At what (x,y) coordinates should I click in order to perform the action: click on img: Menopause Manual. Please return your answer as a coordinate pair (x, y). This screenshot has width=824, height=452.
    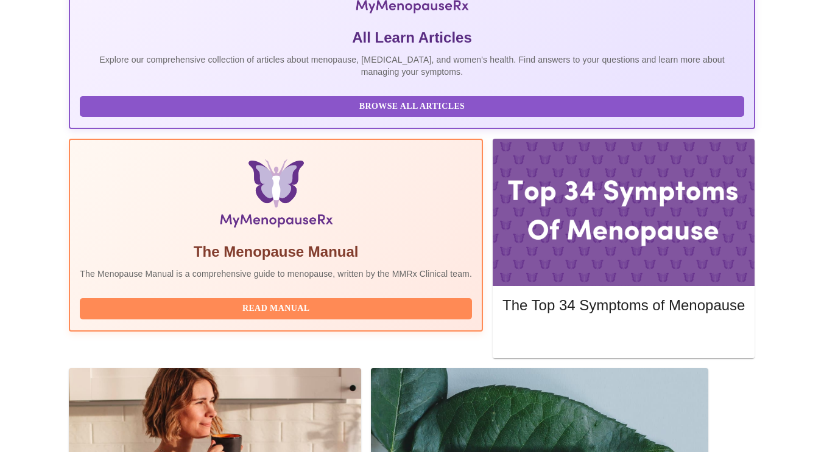
    Looking at the image, I should click on (275, 196).